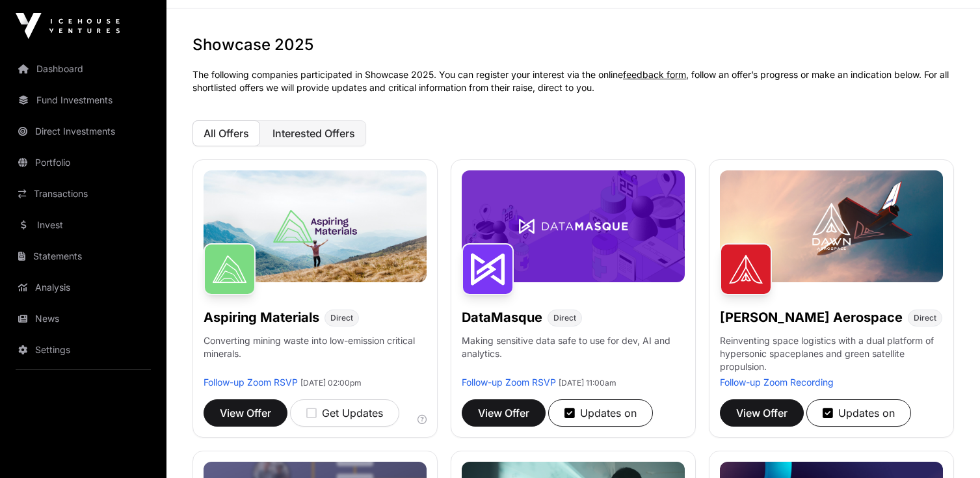  I want to click on div: Get Updates, so click(345, 413).